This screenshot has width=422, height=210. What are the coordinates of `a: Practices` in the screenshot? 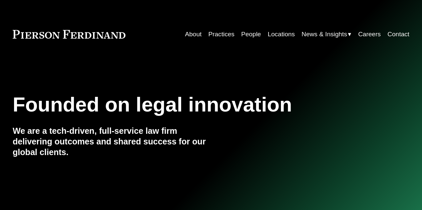 It's located at (221, 34).